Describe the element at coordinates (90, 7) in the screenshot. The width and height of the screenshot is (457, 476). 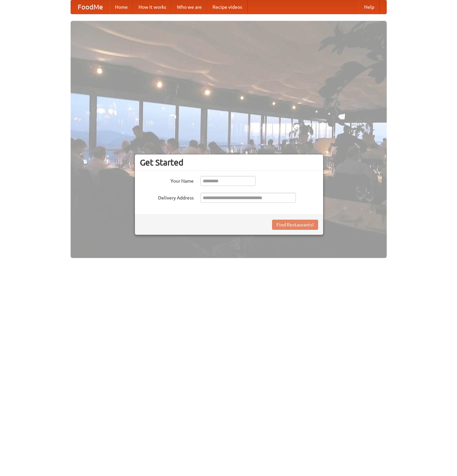
I see `a: FoodMe` at that location.